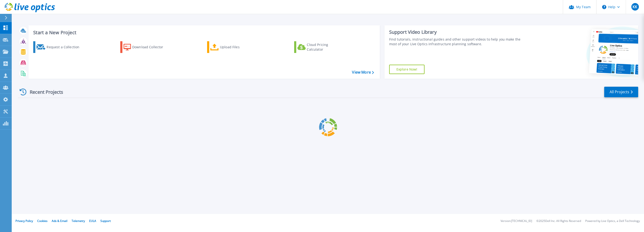 The width and height of the screenshot is (644, 232). Describe the element at coordinates (204, 32) in the screenshot. I see `h3: Start a New Project` at that location.